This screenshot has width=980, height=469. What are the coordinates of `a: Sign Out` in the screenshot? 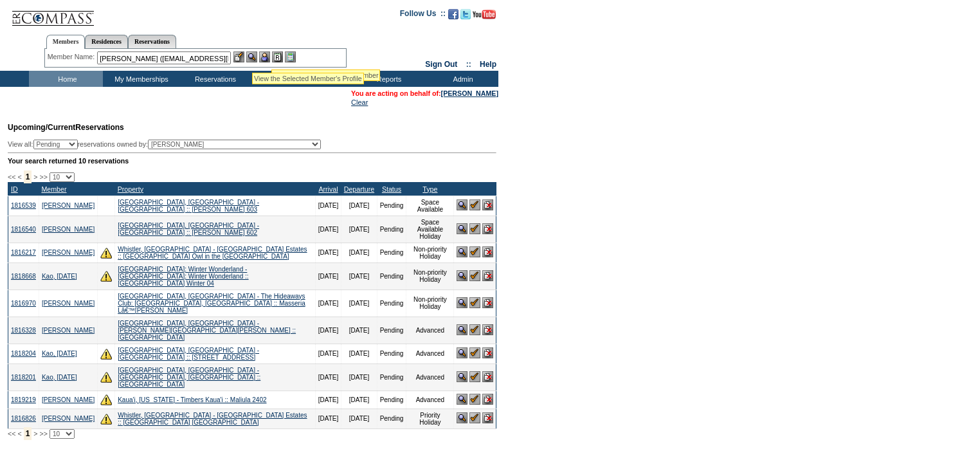 It's located at (441, 64).